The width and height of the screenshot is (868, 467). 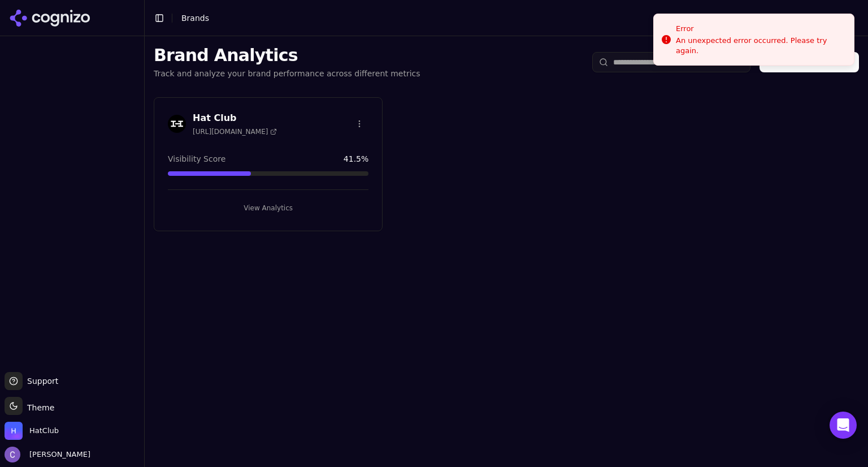 What do you see at coordinates (234, 118) in the screenshot?
I see `h3: Hat Club` at bounding box center [234, 118].